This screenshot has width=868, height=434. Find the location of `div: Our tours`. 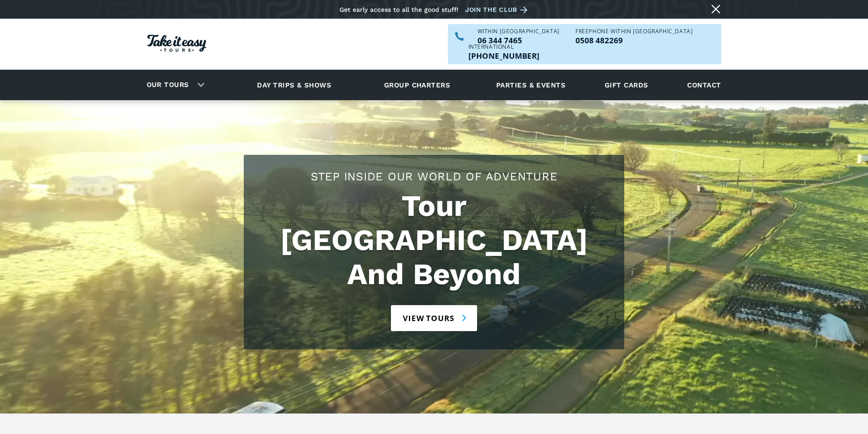

div: Our tours is located at coordinates (174, 85).